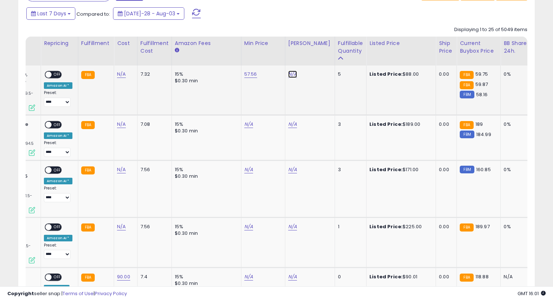 This screenshot has width=553, height=301. I want to click on div: 7.32, so click(153, 74).